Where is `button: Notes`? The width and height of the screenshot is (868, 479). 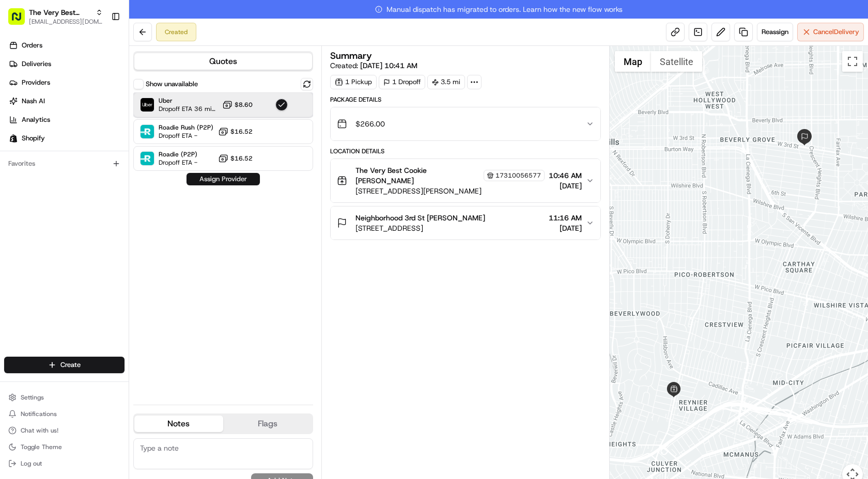 button: Notes is located at coordinates (179, 424).